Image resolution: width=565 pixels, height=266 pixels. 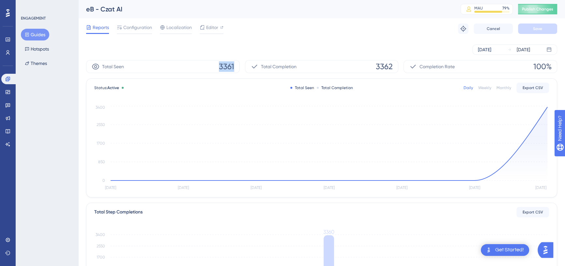 I want to click on div: Total Seen, so click(x=302, y=88).